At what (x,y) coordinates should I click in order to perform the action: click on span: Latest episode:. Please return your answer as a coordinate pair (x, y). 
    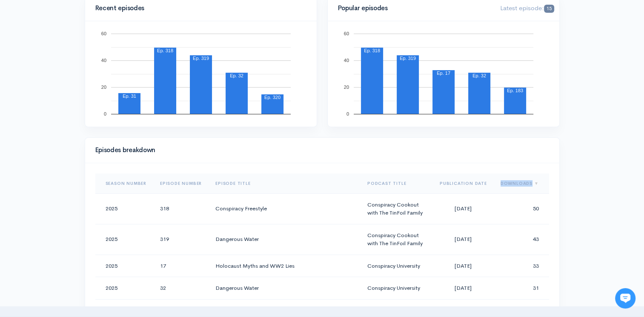
    Looking at the image, I should click on (527, 7).